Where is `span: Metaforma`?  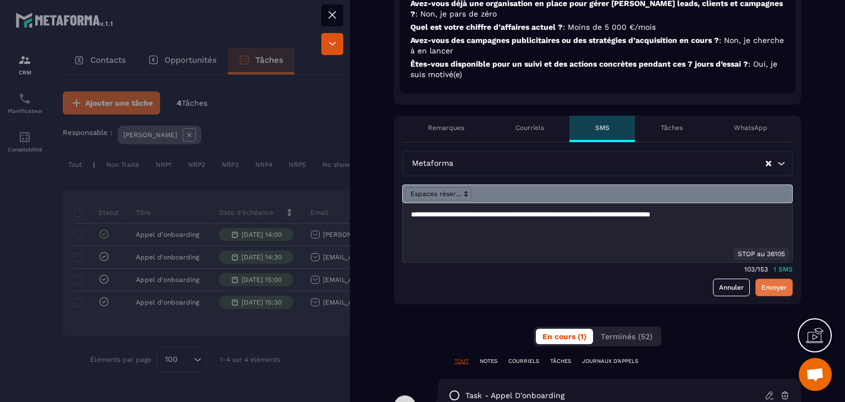 span: Metaforma is located at coordinates (433, 163).